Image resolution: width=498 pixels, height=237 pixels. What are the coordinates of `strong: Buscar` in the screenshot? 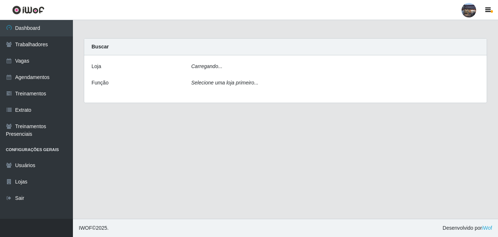 It's located at (100, 47).